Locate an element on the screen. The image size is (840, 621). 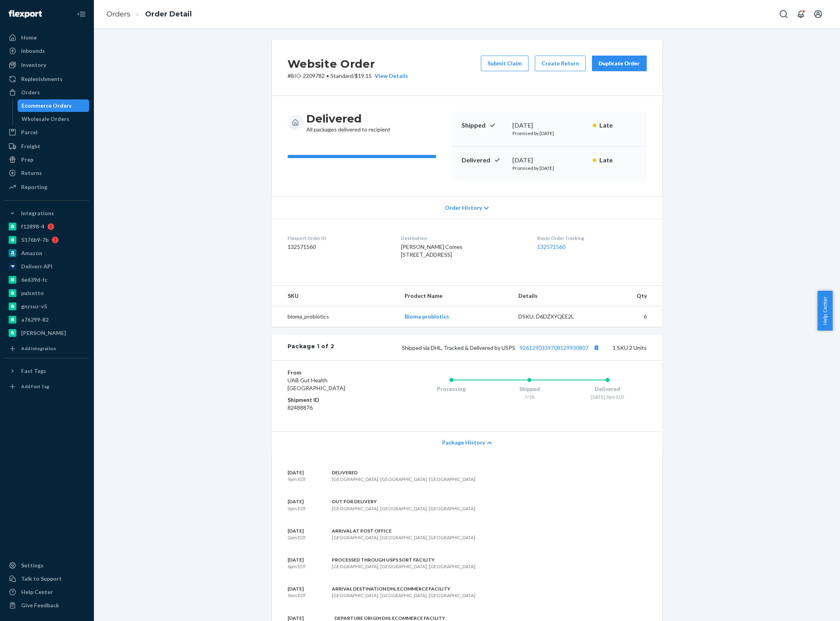
p: 9pm EDT is located at coordinates (297, 479).